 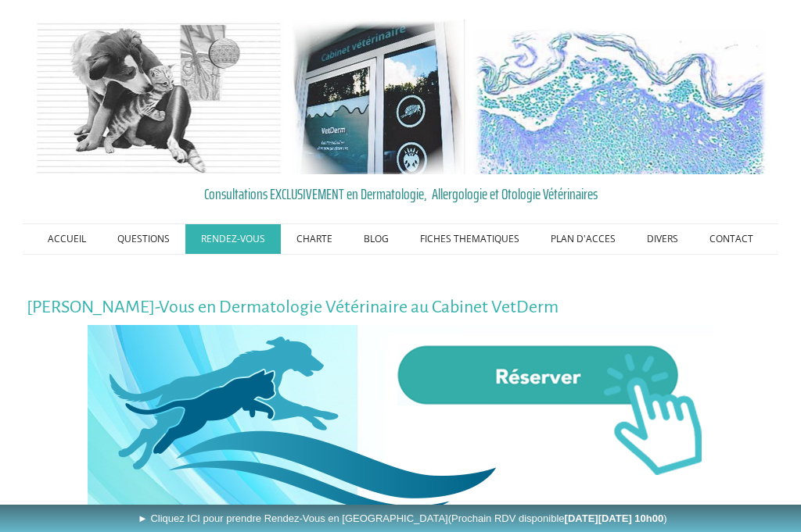 What do you see at coordinates (400, 194) in the screenshot?
I see `a: Consultations EXCLUSIVEMENT en Dermatologie, Allergologie et Otologie Vétérinaires` at bounding box center [400, 194].